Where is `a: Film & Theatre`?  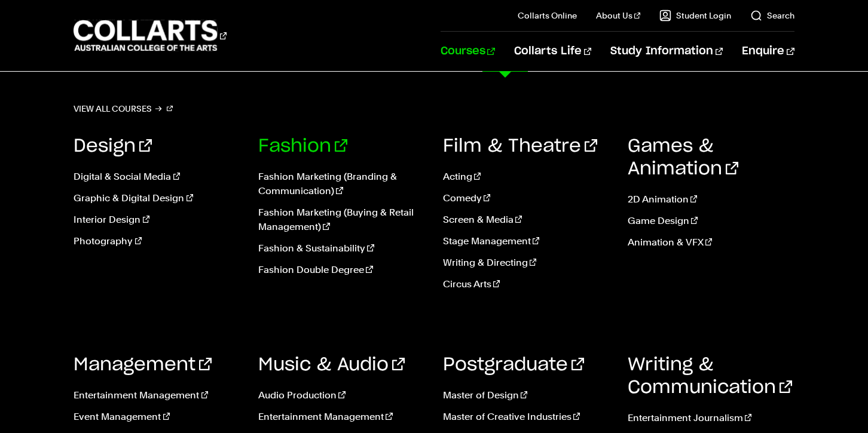 a: Film & Theatre is located at coordinates (520, 146).